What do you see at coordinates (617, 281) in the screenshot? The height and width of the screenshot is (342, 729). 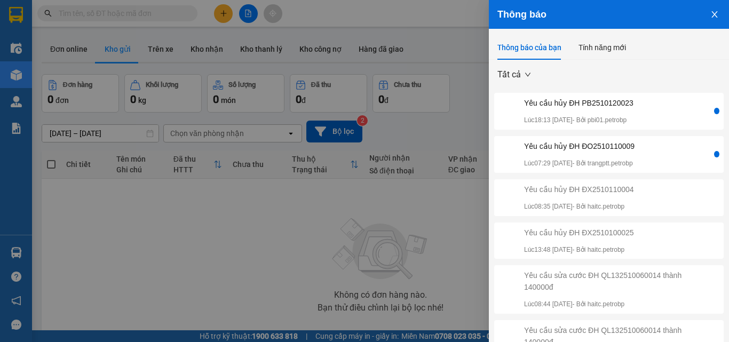 I see `div: Yêu cầu sửa cước ĐH QL132510060014 thành 140000đ` at bounding box center [617, 281].